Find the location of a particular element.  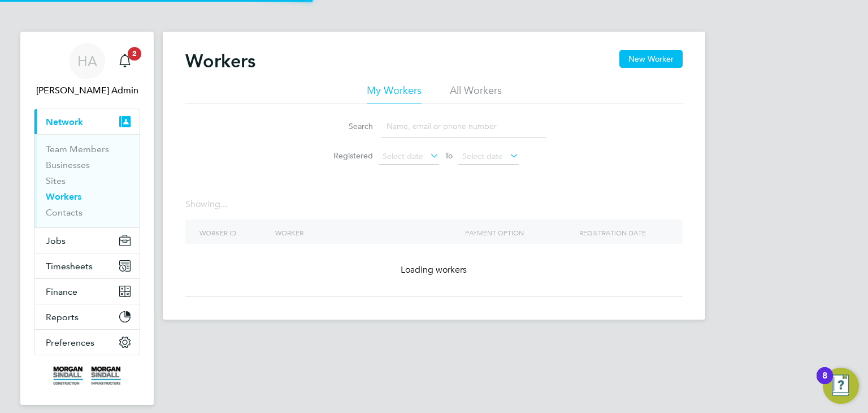

button: Finance is located at coordinates (87, 291).